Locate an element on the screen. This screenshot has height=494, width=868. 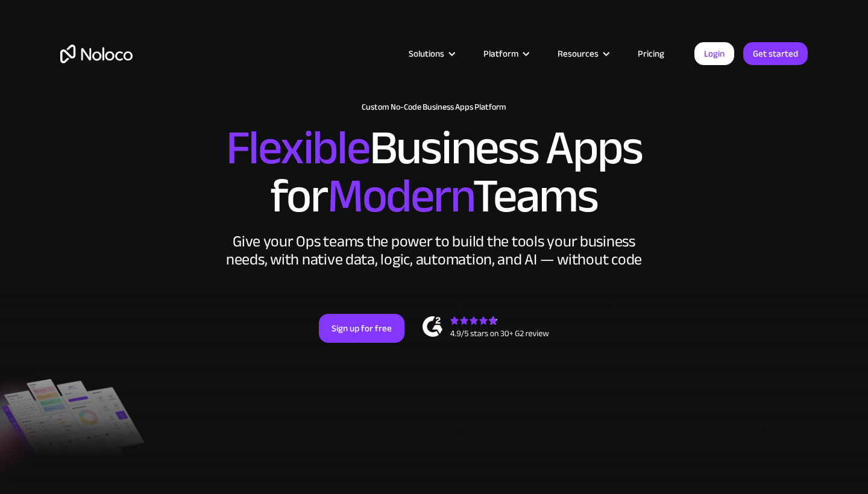
span: Flexible is located at coordinates (298, 148).